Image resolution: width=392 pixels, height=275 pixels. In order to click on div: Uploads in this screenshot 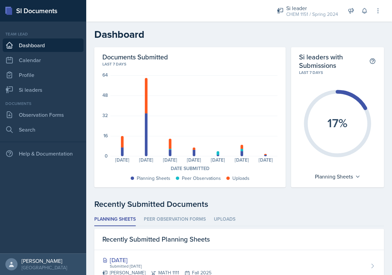, I will do `click(241, 178)`.